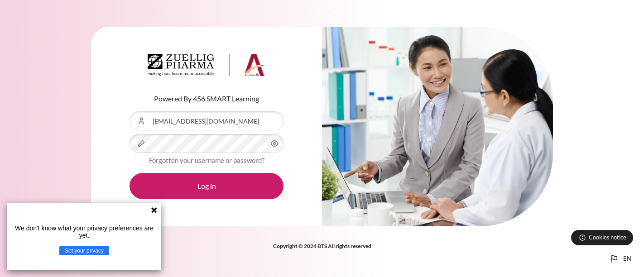 This screenshot has height=277, width=644. What do you see at coordinates (602, 238) in the screenshot?
I see `button: Cookies notice` at bounding box center [602, 238].